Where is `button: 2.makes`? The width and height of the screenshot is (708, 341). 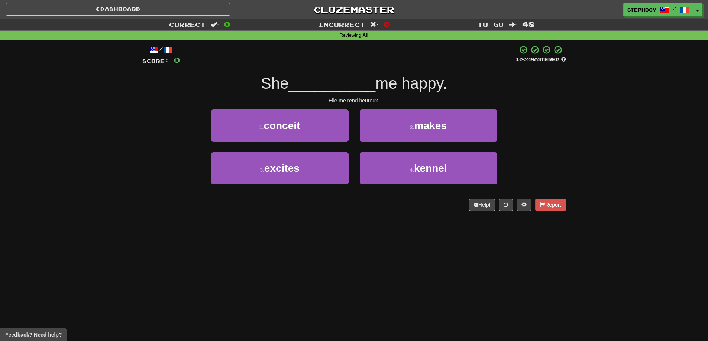
button: 2.makes is located at coordinates (428, 126).